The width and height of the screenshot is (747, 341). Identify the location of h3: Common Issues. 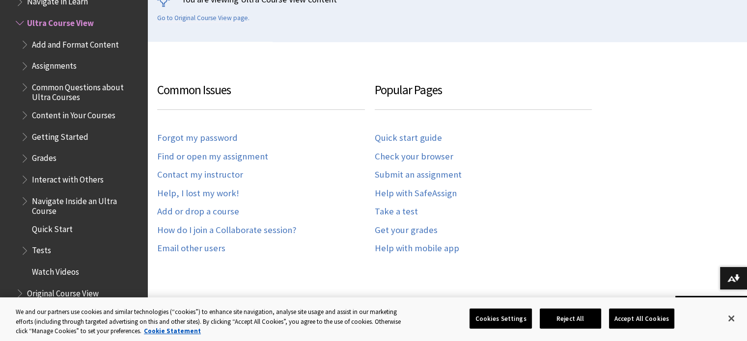
(261, 95).